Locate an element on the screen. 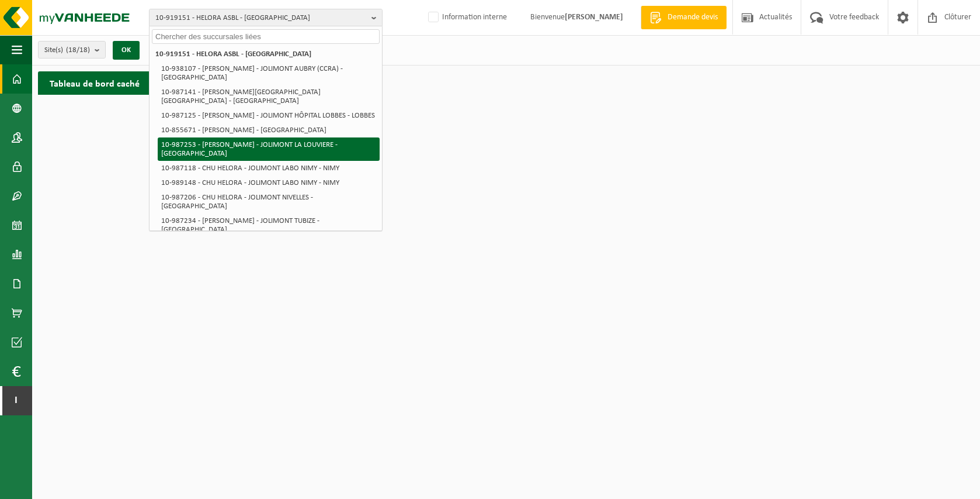 The image size is (980, 499). span: Demande devis is located at coordinates (693, 18).